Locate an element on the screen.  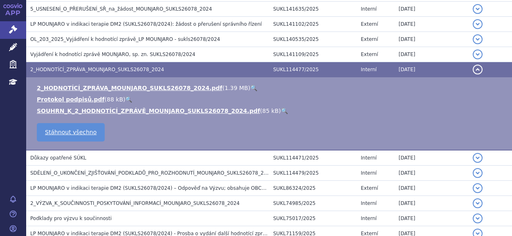
td: SUKL141635/2025 is located at coordinates (313, 9).